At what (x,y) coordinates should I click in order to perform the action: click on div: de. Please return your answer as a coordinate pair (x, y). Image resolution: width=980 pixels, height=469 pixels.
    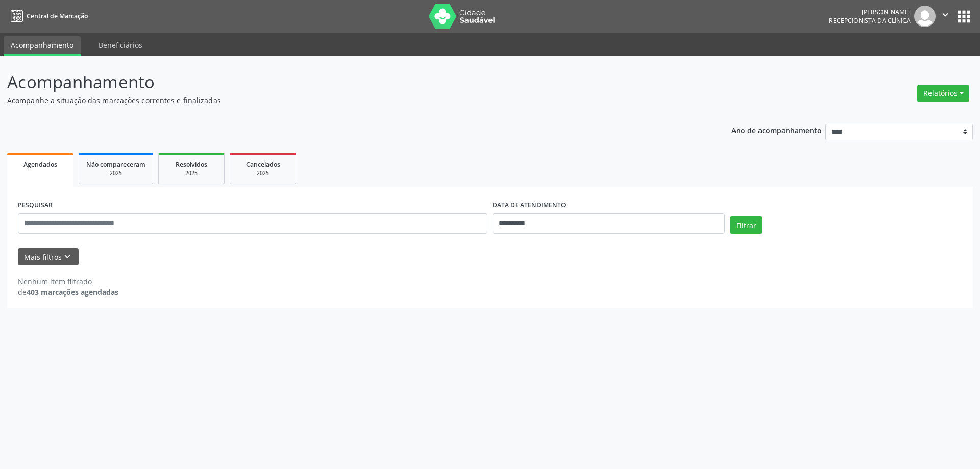
    Looking at the image, I should click on (68, 292).